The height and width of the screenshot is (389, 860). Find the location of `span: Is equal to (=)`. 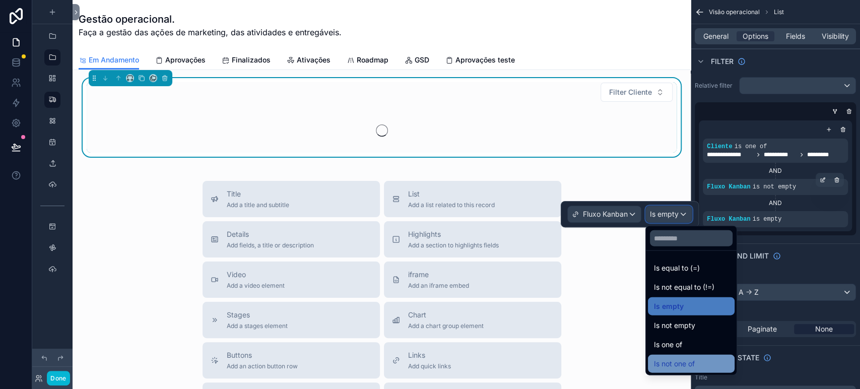

span: Is equal to (=) is located at coordinates (677, 268).